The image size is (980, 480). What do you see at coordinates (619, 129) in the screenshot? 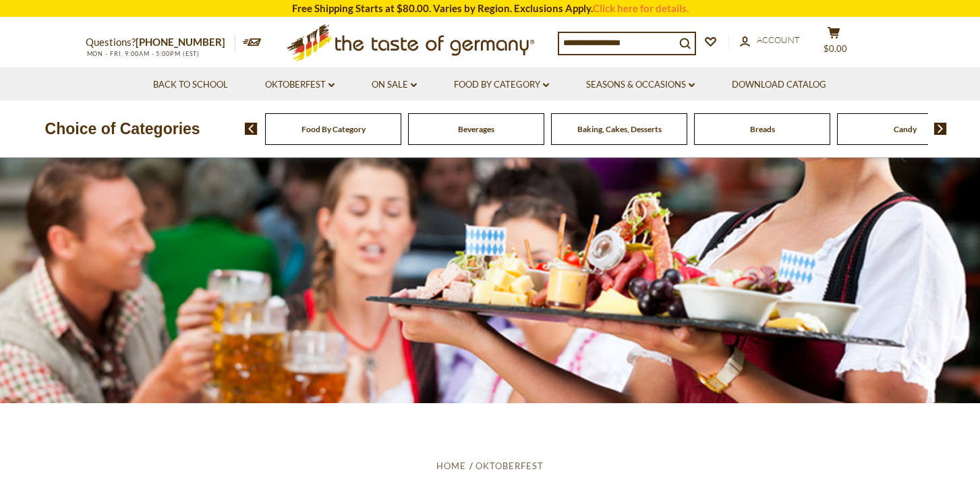
I see `a: Baking, Cakes, Desserts` at bounding box center [619, 129].